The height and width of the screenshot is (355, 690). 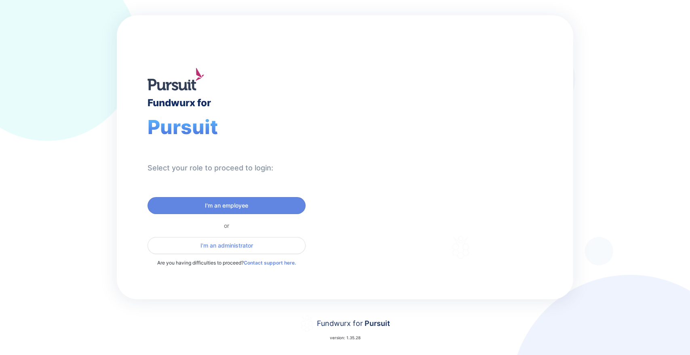 I want to click on img: logo.jpg, so click(x=176, y=79).